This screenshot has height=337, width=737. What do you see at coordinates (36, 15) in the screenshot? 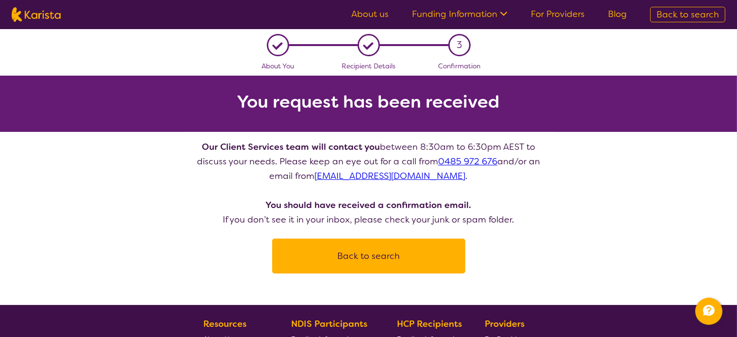
I see `img: Karista logo` at bounding box center [36, 15].